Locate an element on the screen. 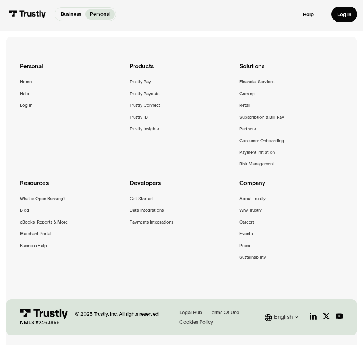 The width and height of the screenshot is (363, 345). p: Business is located at coordinates (71, 14).